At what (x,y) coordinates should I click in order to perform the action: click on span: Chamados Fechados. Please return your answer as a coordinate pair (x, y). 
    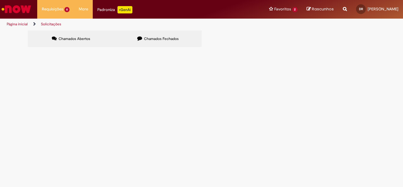
    Looking at the image, I should click on (161, 39).